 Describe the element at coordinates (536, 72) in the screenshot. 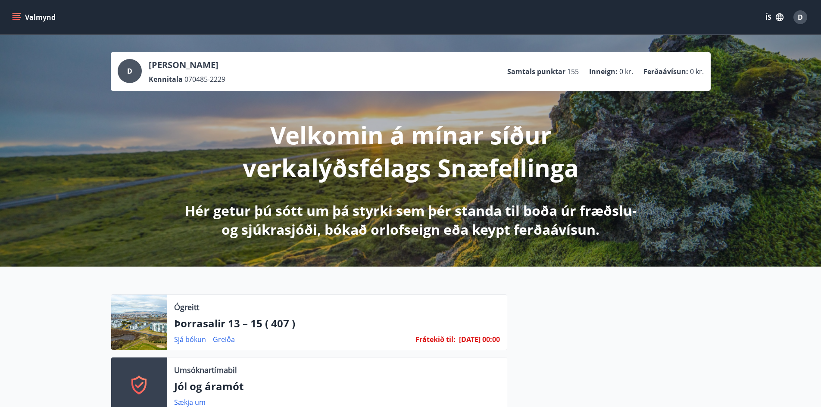

I see `p: Samtals punktar` at that location.